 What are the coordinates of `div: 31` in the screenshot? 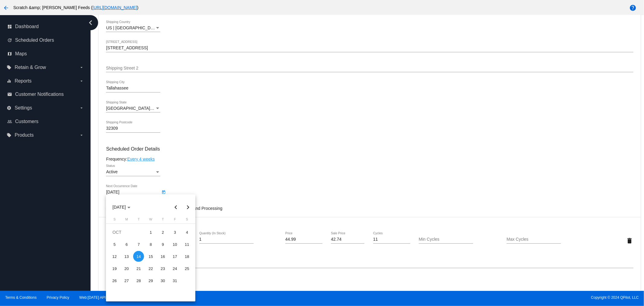 It's located at (175, 281).